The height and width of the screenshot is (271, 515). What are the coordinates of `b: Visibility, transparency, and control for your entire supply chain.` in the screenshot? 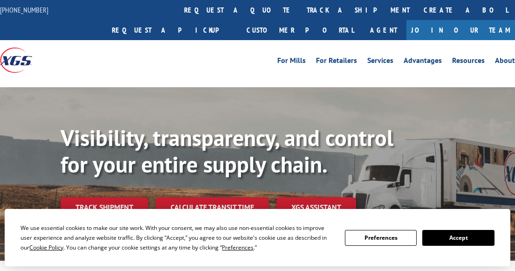 It's located at (227, 151).